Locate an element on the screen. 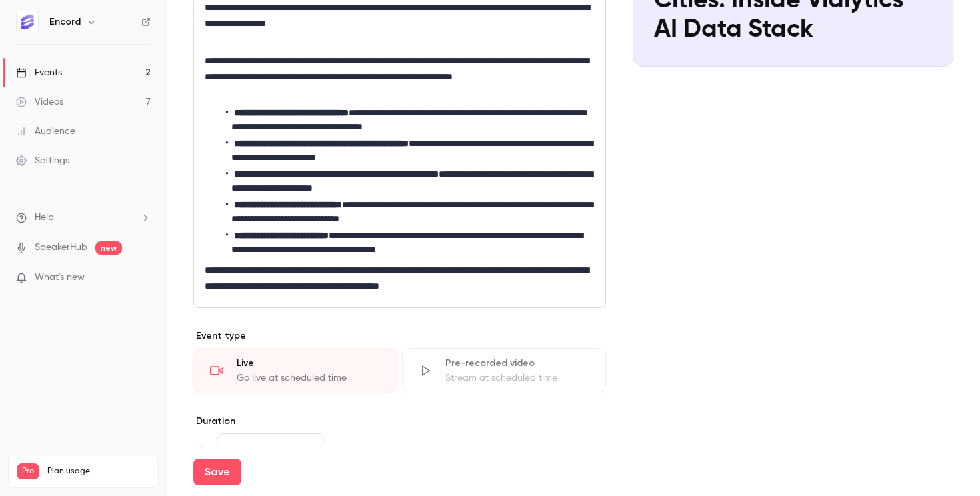  div: LiveGo live at scheduled time is located at coordinates (294, 370).